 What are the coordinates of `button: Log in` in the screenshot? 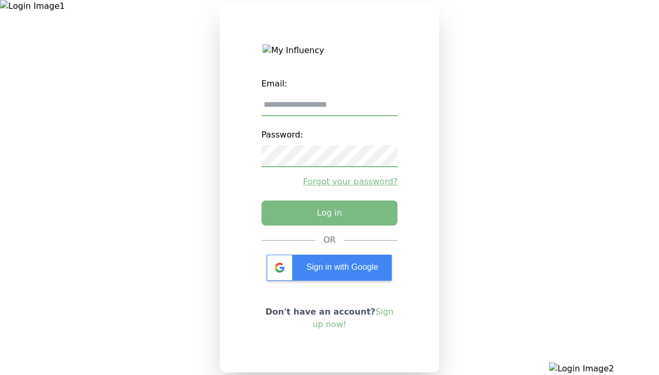 It's located at (330, 213).